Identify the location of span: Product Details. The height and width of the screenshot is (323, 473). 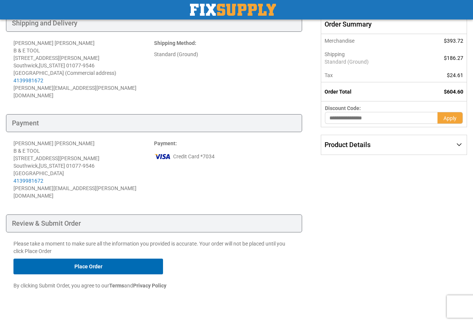
(347, 144).